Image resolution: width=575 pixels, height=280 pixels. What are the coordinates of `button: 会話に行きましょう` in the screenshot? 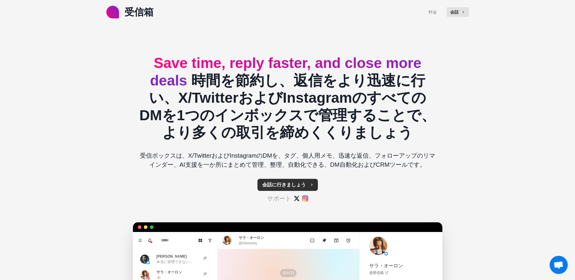 It's located at (288, 185).